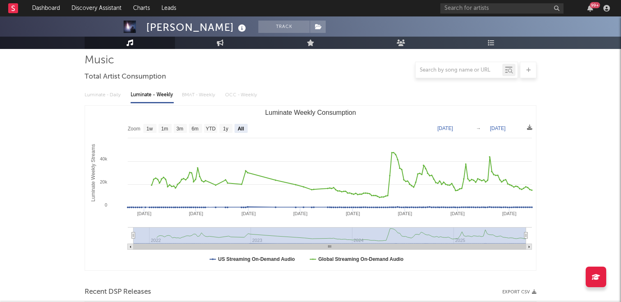 This screenshot has width=621, height=302. What do you see at coordinates (310, 112) in the screenshot?
I see `text: Luminate Weekly Consumption` at bounding box center [310, 112].